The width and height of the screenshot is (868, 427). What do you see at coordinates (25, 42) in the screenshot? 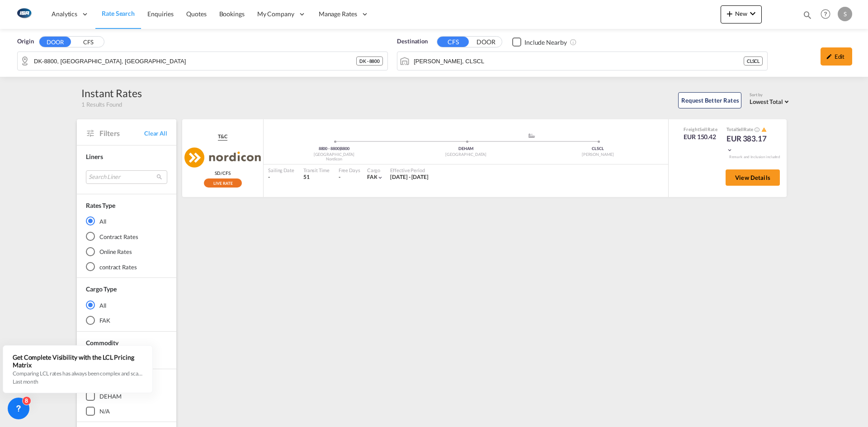
I see `span: Origin` at bounding box center [25, 42].